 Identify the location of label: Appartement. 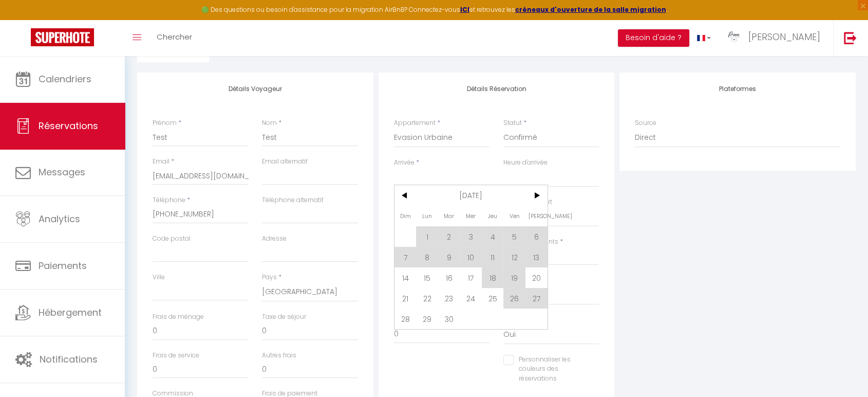
(415, 123).